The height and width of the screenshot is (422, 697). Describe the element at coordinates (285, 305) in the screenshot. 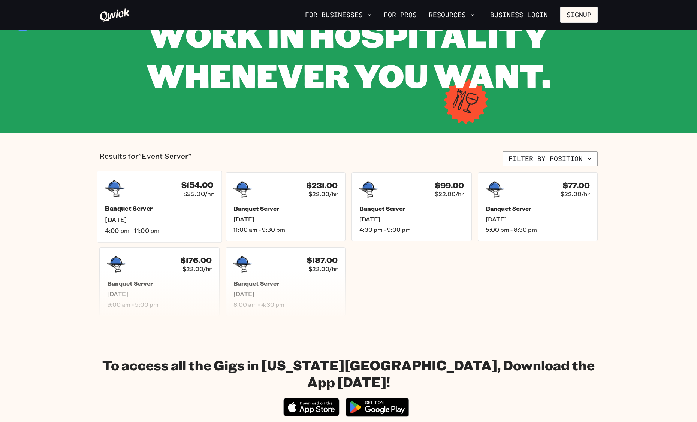

I see `span: 8:00 am - 4:30 pm` at that location.